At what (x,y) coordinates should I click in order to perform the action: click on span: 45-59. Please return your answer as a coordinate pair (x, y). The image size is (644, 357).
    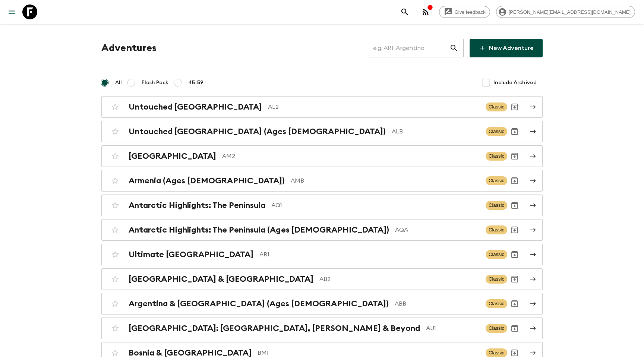
    Looking at the image, I should click on (196, 83).